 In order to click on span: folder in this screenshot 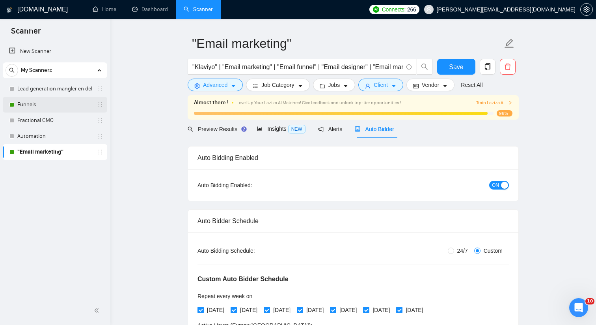, I will do `click(323, 86)`.